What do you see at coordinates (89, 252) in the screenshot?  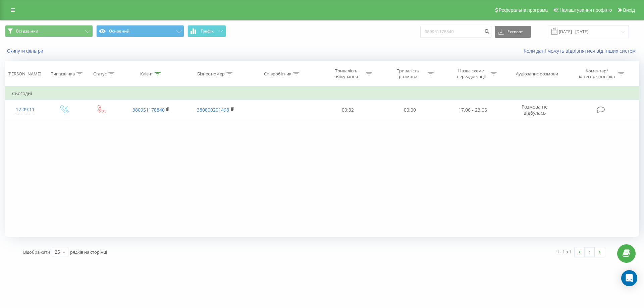 I see `span: рядків на сторінці` at bounding box center [89, 252].